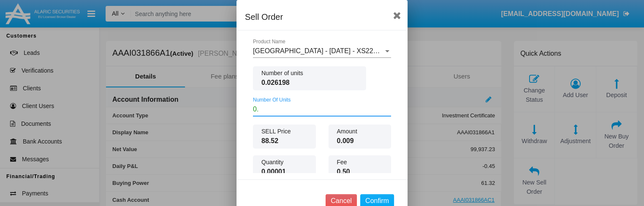 This screenshot has width=644, height=206. Describe the element at coordinates (310, 83) in the screenshot. I see `span: 0.026198` at that location.